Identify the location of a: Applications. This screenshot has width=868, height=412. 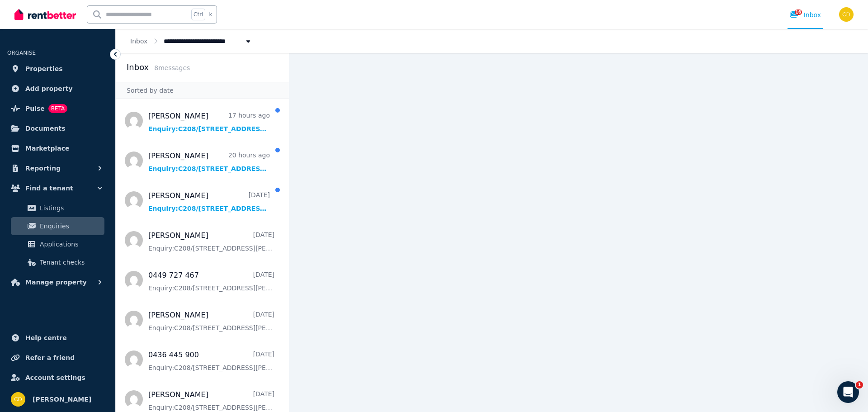
(57, 244).